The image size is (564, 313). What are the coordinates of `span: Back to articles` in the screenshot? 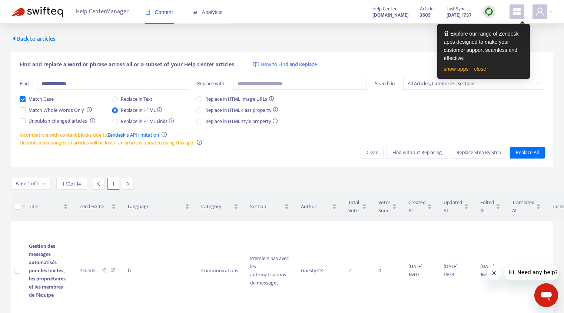 It's located at (33, 39).